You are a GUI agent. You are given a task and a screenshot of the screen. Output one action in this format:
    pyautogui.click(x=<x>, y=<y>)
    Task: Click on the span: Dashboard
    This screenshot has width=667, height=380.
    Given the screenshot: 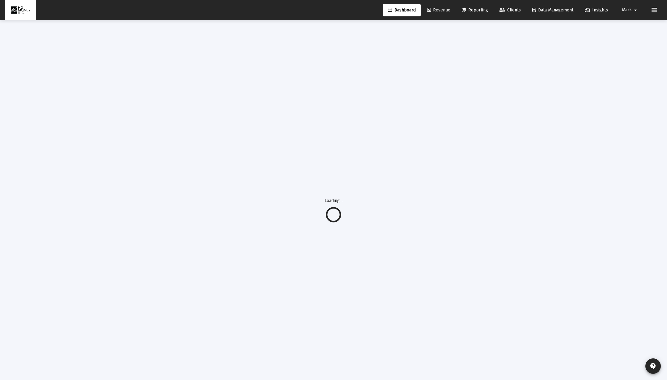 What is the action you would take?
    pyautogui.click(x=402, y=10)
    